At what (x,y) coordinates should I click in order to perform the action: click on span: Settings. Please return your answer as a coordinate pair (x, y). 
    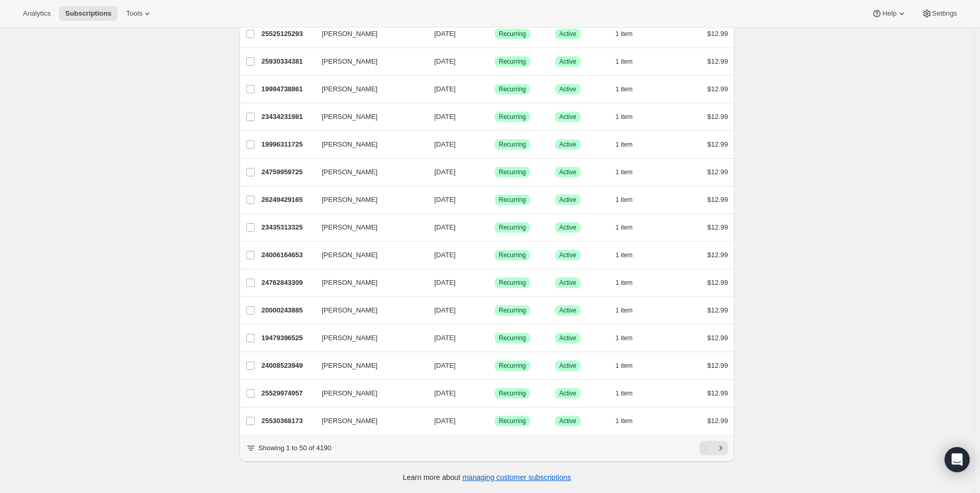
    Looking at the image, I should click on (945, 13).